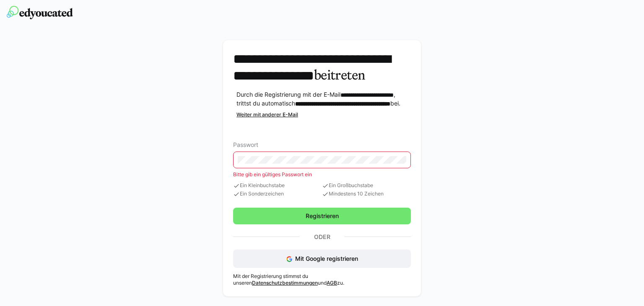 The height and width of the screenshot is (306, 644). I want to click on p: Durch die Registrierung mit der E-Mail , trittst du automatisch bei., so click(324, 99).